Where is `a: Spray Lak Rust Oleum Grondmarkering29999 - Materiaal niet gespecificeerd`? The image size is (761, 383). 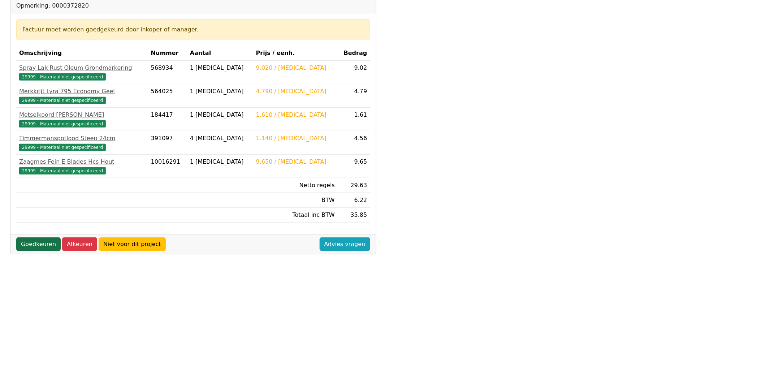 a: Spray Lak Rust Oleum Grondmarkering29999 - Materiaal niet gespecificeerd is located at coordinates (82, 72).